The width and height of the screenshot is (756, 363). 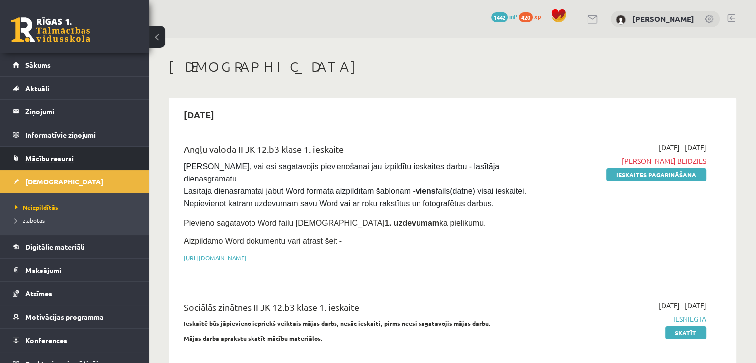 I want to click on strong: Ieskaitē būs jāpievieno iepriekš veiktais mājas darbs, nesāc ieskaiti, pirms neesi sagatavojis mā..., so click(x=337, y=323).